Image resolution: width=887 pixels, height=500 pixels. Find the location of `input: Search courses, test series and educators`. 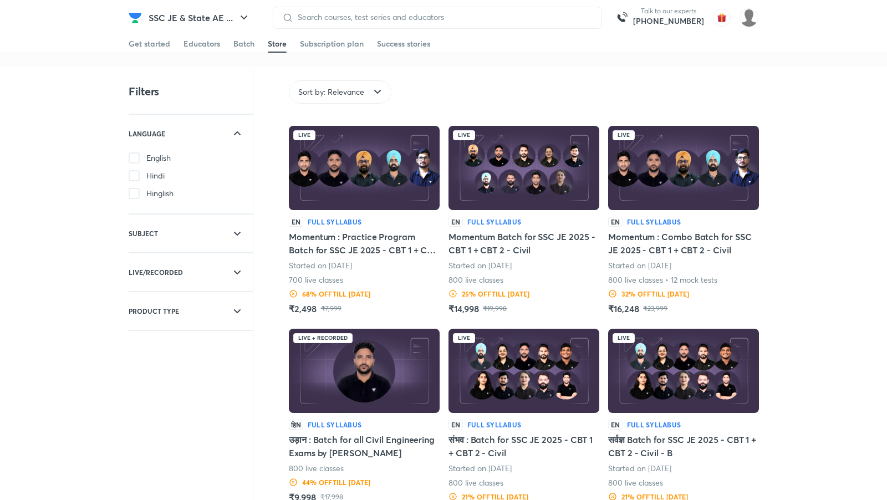

input: Search courses, test series and educators is located at coordinates (443, 17).